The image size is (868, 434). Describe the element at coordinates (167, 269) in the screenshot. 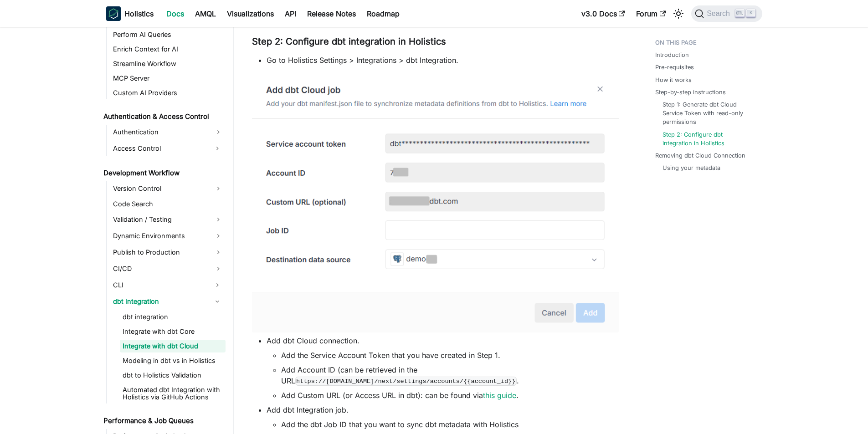

I see `a: CI/CD` at that location.